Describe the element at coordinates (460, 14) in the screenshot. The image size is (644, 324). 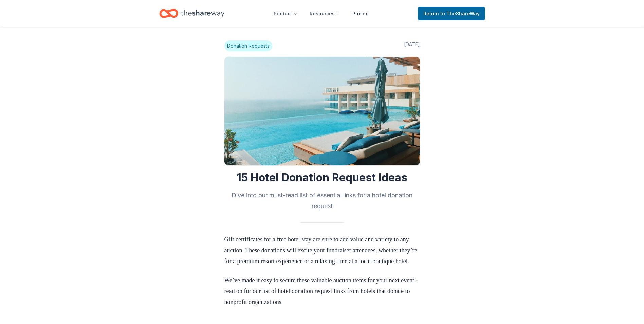
I see `span: to TheShareWay` at that location.